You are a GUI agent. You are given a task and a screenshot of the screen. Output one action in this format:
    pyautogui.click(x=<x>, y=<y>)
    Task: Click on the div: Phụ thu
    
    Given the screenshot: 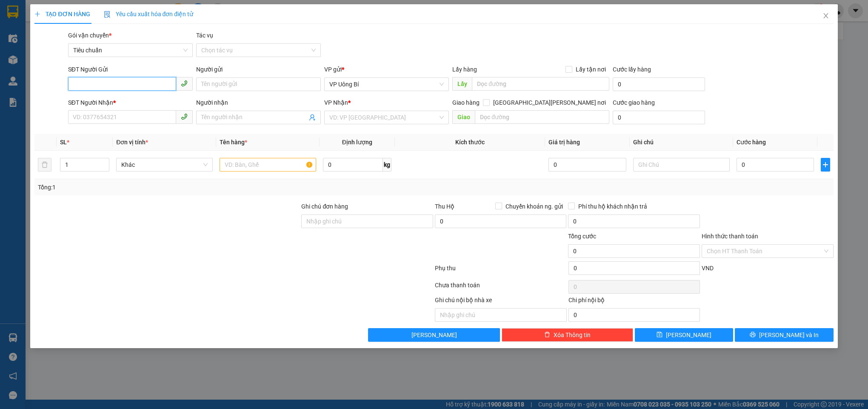 What is the action you would take?
    pyautogui.click(x=501, y=271)
    